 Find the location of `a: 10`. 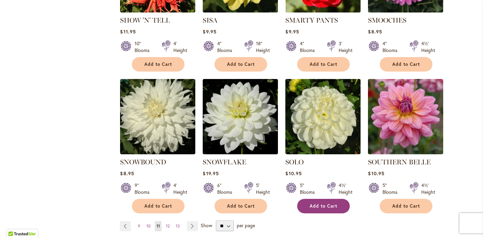

a: 10 is located at coordinates (148, 226).